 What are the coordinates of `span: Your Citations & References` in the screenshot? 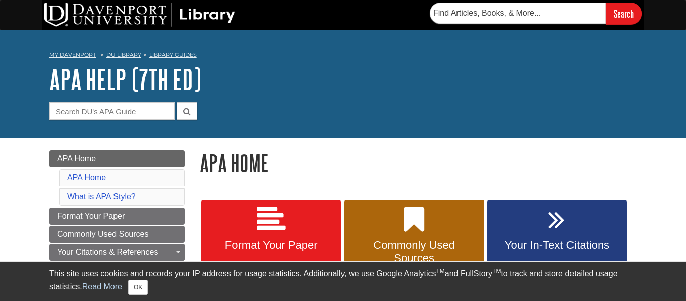 It's located at (107, 252).